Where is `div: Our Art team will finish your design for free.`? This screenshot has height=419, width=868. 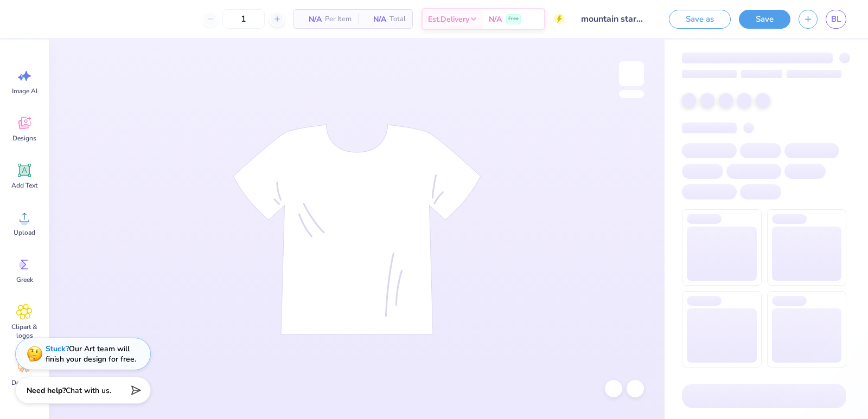
div: Our Art team will finish your design for free. is located at coordinates (90, 354).